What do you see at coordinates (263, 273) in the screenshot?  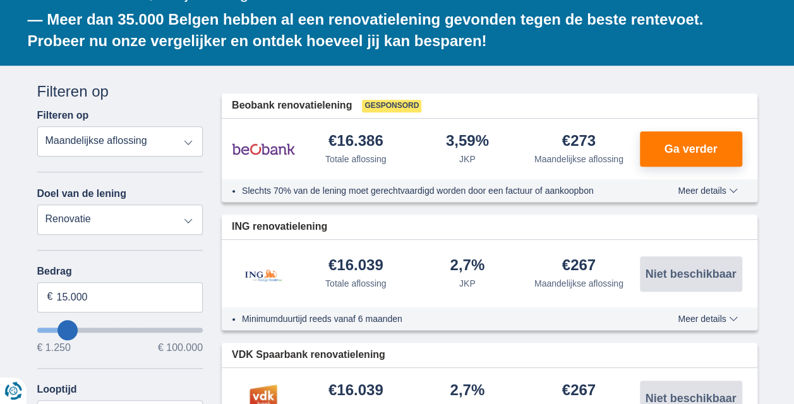 I see `img: product.pl.alt ING` at bounding box center [263, 273].